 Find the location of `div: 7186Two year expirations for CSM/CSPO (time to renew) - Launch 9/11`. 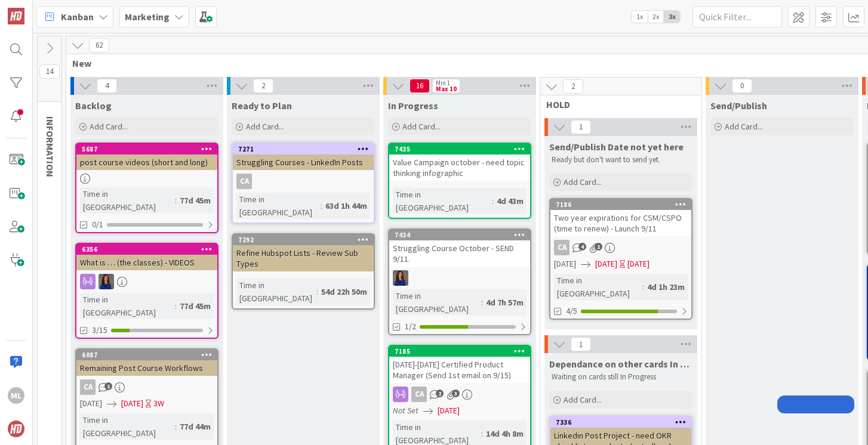

div: 7186Two year expirations for CSM/CSPO (time to renew) - Launch 9/11 is located at coordinates (621, 218).